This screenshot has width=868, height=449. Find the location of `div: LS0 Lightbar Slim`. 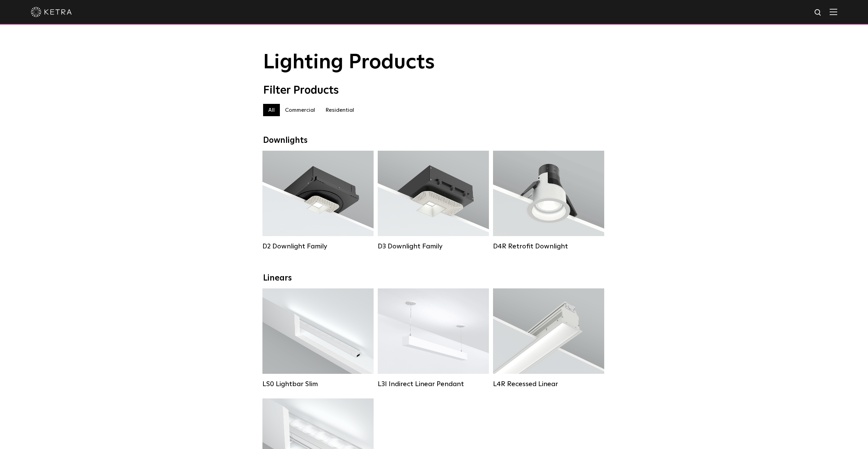

div: LS0 Lightbar Slim is located at coordinates (318, 384).